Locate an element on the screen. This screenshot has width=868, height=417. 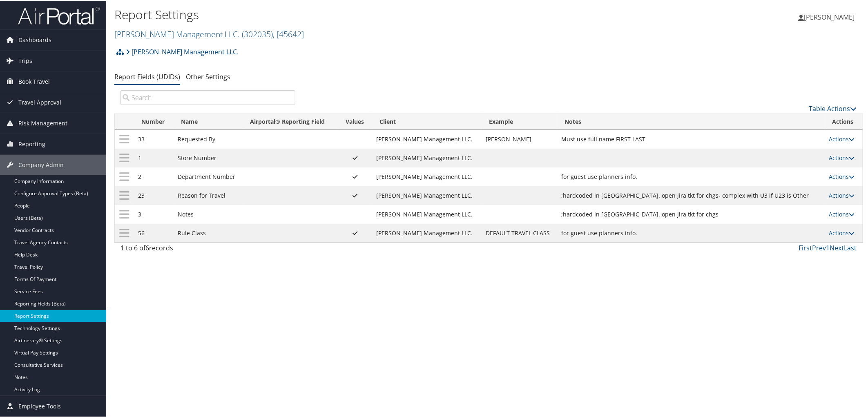
th: Client is located at coordinates (427, 121).